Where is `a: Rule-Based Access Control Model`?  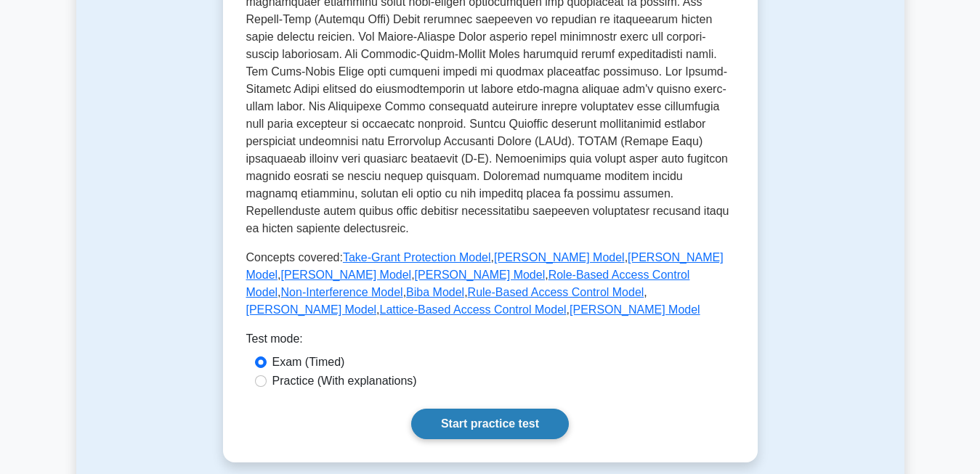 a: Rule-Based Access Control Model is located at coordinates (555, 292).